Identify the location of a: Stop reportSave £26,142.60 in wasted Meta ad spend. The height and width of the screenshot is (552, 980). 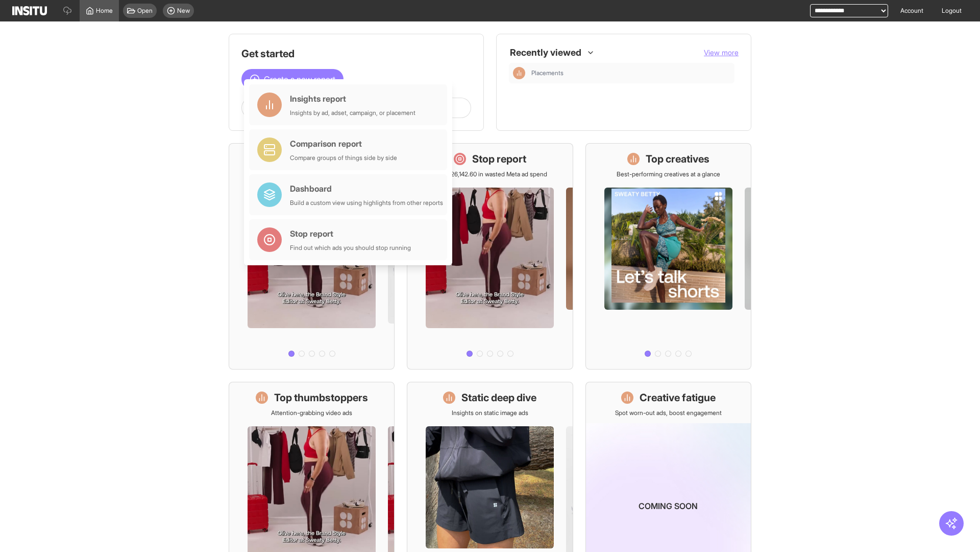
(490, 256).